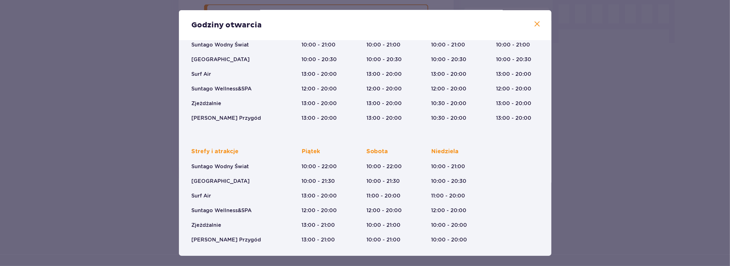 This screenshot has height=266, width=730. I want to click on p: Sobota, so click(377, 152).